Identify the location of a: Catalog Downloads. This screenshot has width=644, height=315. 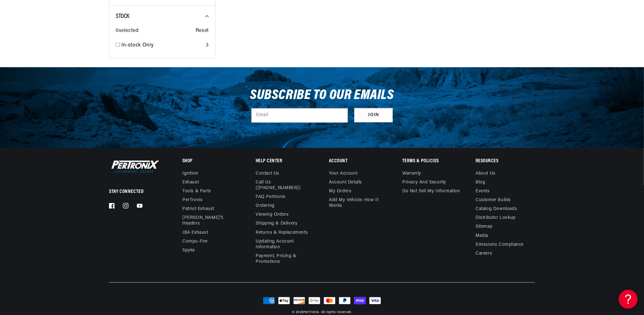
(496, 209).